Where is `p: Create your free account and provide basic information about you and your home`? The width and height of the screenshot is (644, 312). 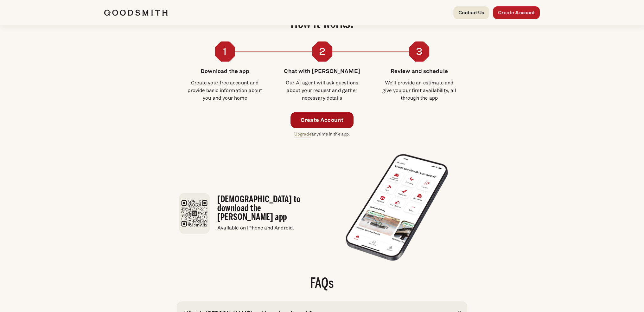
p: Create your free account and provide basic information about you and your home is located at coordinates (225, 91).